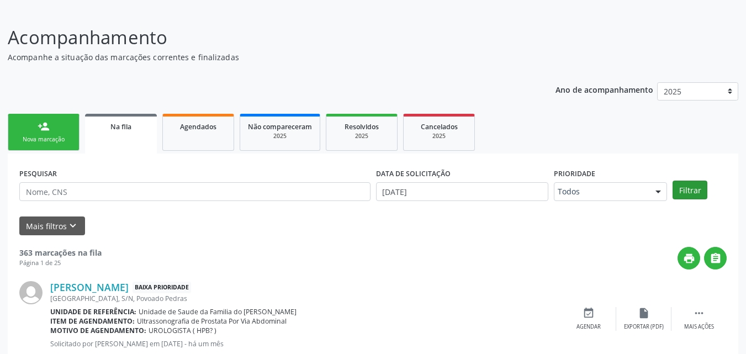 This screenshot has height=354, width=746. What do you see at coordinates (162, 287) in the screenshot?
I see `span: Baixa Prioridade` at bounding box center [162, 287].